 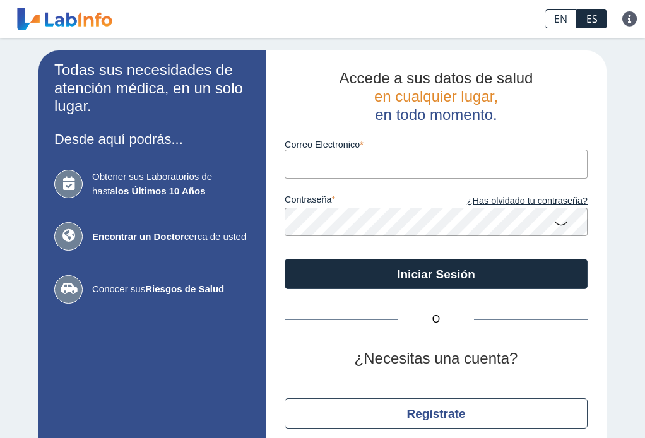 What do you see at coordinates (436, 114) in the screenshot?
I see `span: en todo momento.` at bounding box center [436, 114].